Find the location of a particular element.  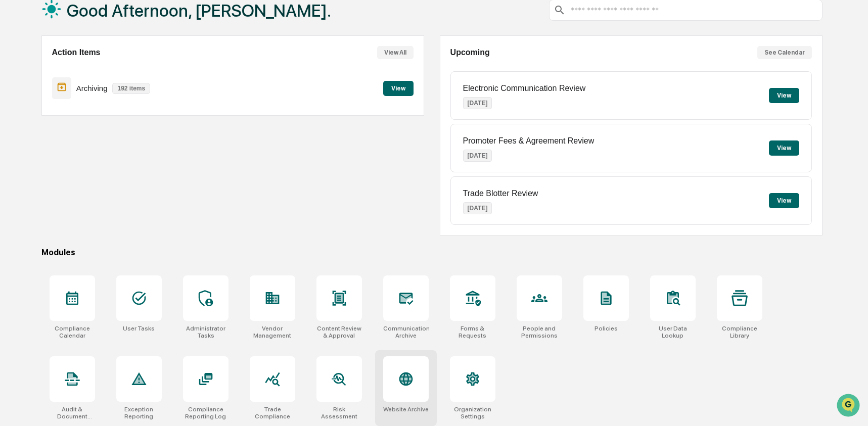

a: Powered byPylon is located at coordinates (96, 175).